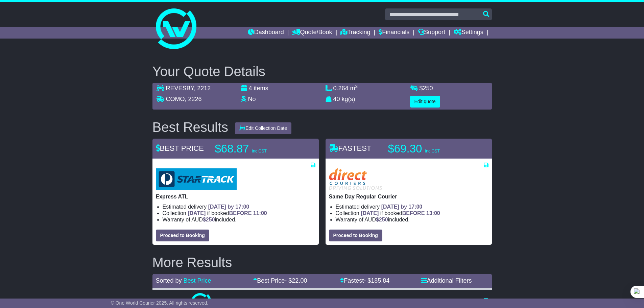  What do you see at coordinates (355, 33) in the screenshot?
I see `a: Tracking` at bounding box center [355, 33].